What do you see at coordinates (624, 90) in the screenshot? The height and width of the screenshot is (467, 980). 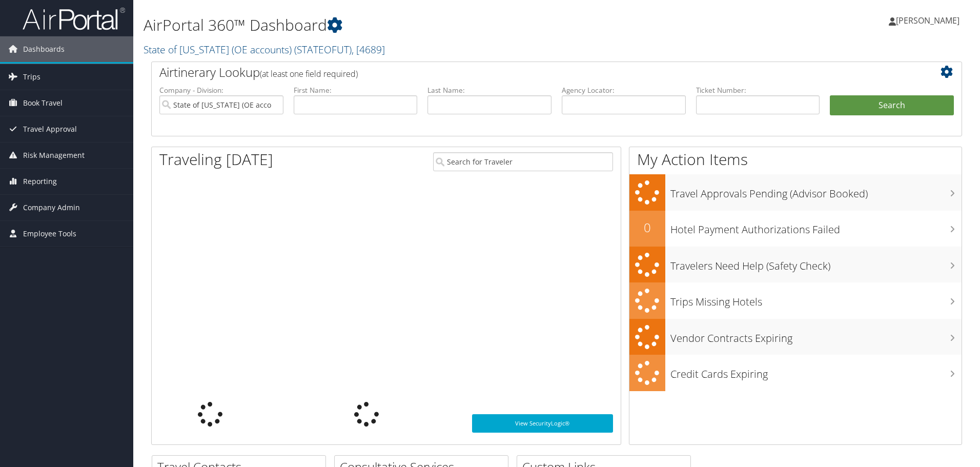 I see `label: Agency Locator:` at bounding box center [624, 90].